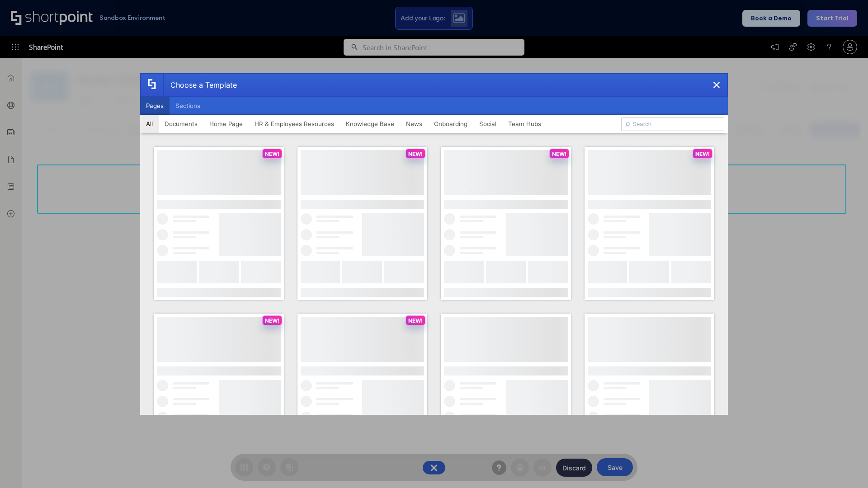 Image resolution: width=868 pixels, height=488 pixels. Describe the element at coordinates (188, 106) in the screenshot. I see `button: Sections` at that location.